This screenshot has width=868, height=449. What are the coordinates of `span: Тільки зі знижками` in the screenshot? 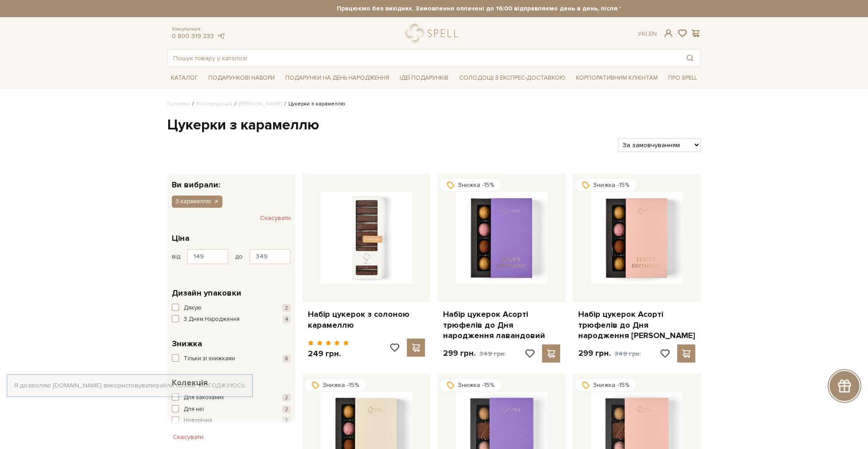 It's located at (209, 359).